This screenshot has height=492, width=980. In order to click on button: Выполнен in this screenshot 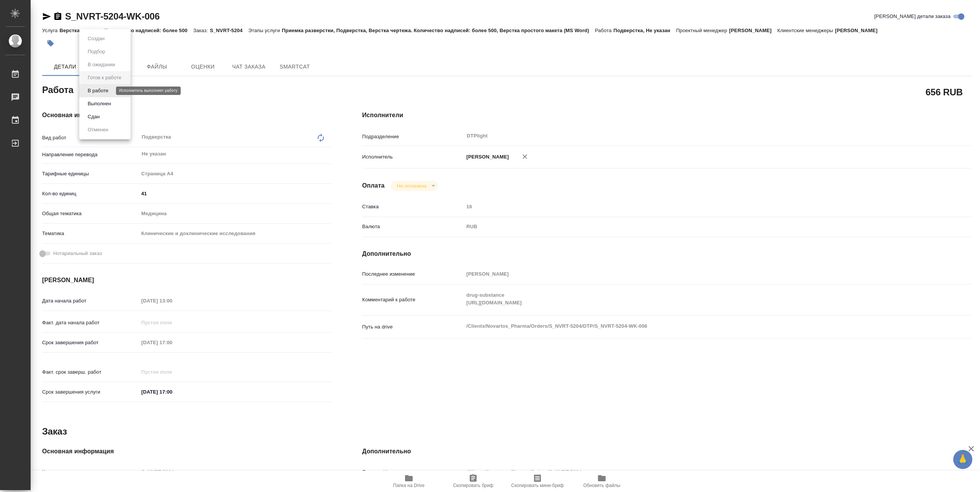, I will do `click(99, 103)`.